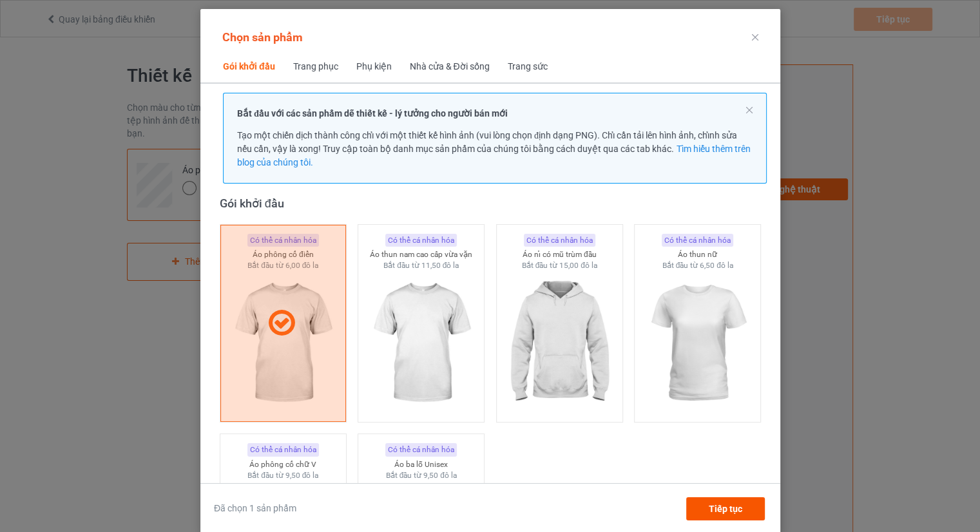 This screenshot has height=532, width=980. Describe the element at coordinates (578, 265) in the screenshot. I see `font: 15,00 đô la` at that location.